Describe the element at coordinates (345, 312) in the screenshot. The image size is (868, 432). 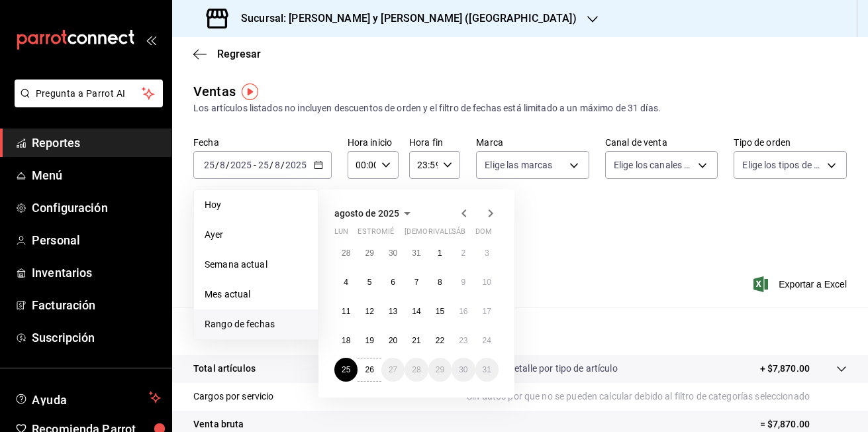
I see `abbr: 11 de agosto de 2025` at that location.